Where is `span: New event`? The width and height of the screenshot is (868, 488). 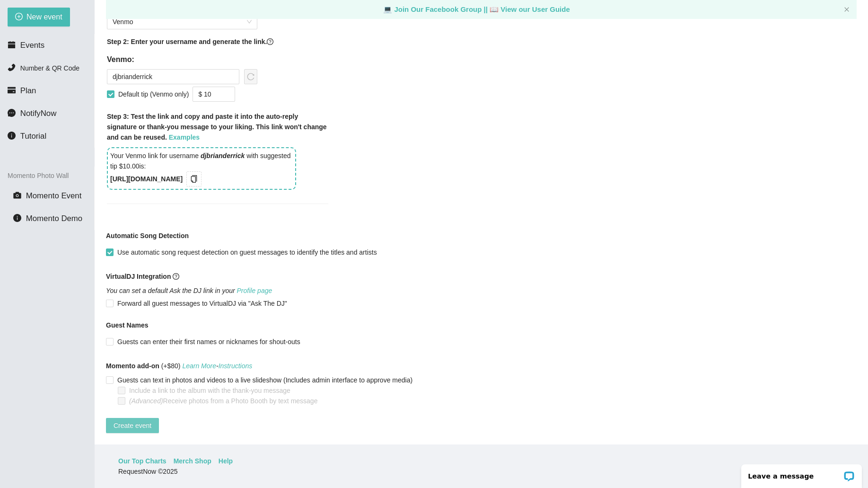
span: New event is located at coordinates (45, 17).